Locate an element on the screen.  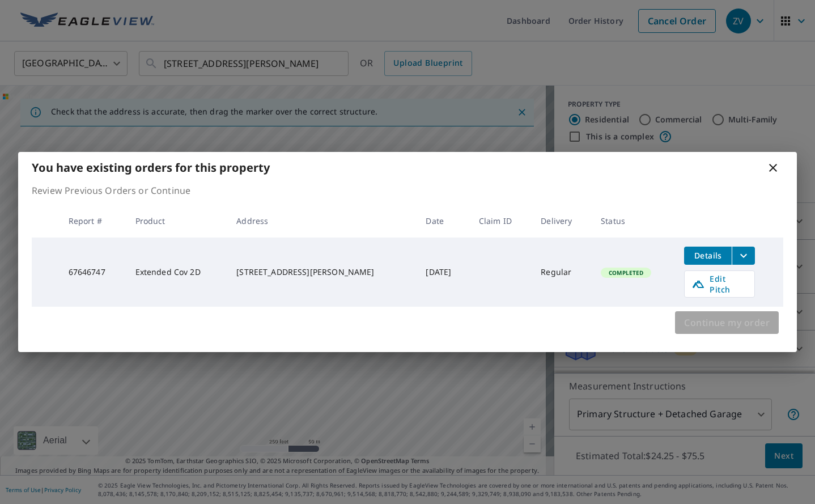
th: Product is located at coordinates (177, 221).